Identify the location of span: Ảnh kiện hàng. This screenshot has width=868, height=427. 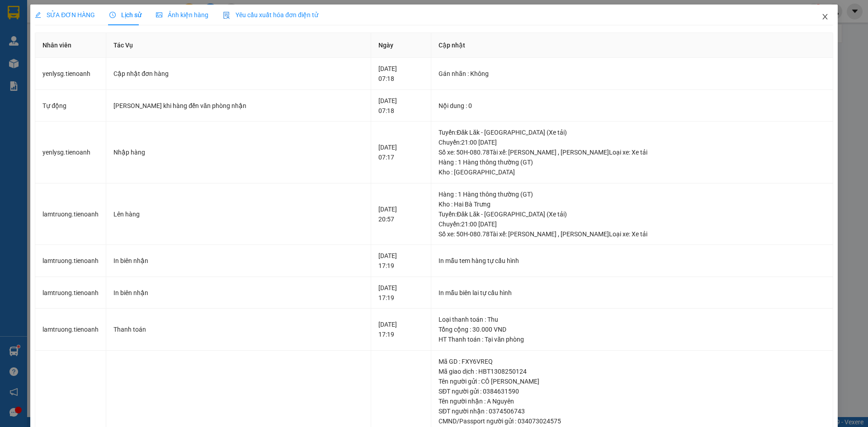
(182, 15).